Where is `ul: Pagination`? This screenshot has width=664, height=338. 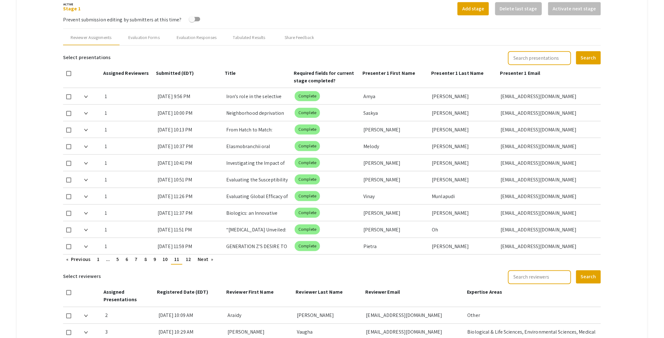
ul: Pagination is located at coordinates (332, 259).